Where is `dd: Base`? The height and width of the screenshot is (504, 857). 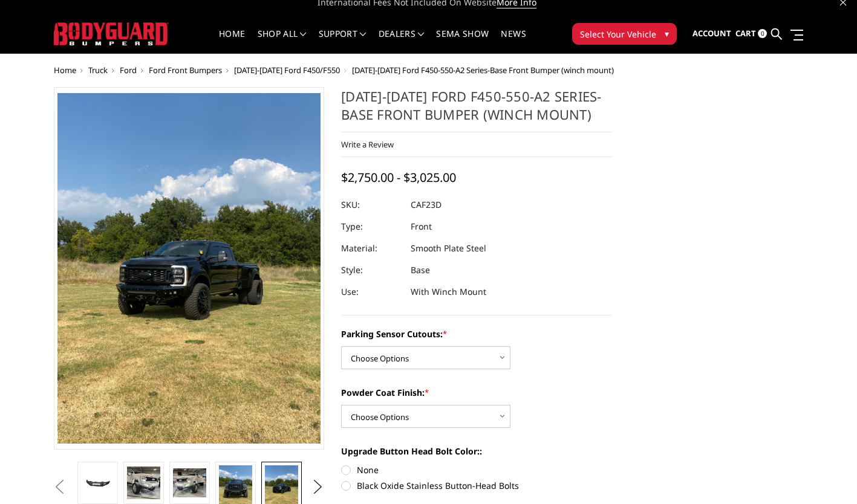 dd: Base is located at coordinates (420, 270).